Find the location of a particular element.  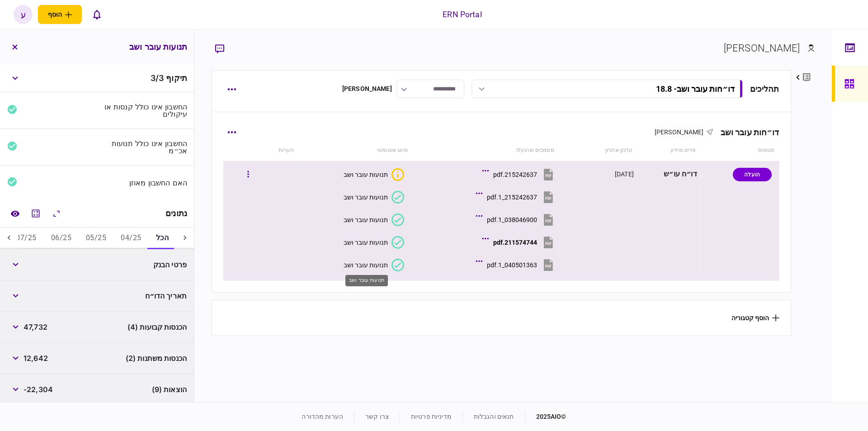

button: 215242637_1.pdf is located at coordinates (517, 197).